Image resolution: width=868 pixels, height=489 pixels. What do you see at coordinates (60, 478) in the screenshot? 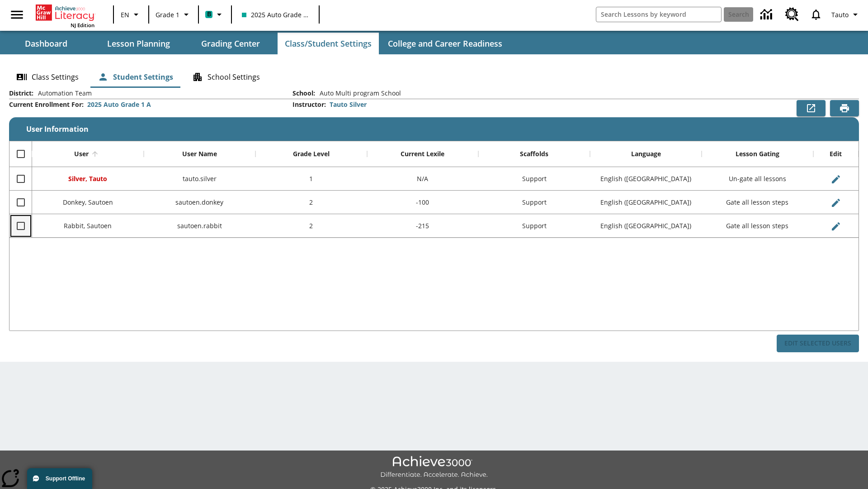
I see `button: Support Offline` at bounding box center [60, 478].